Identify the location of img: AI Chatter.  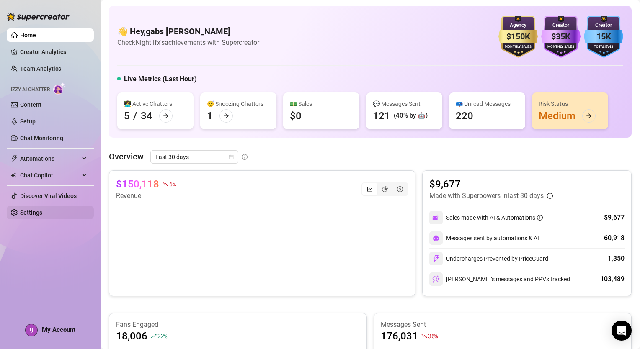
(60, 88).